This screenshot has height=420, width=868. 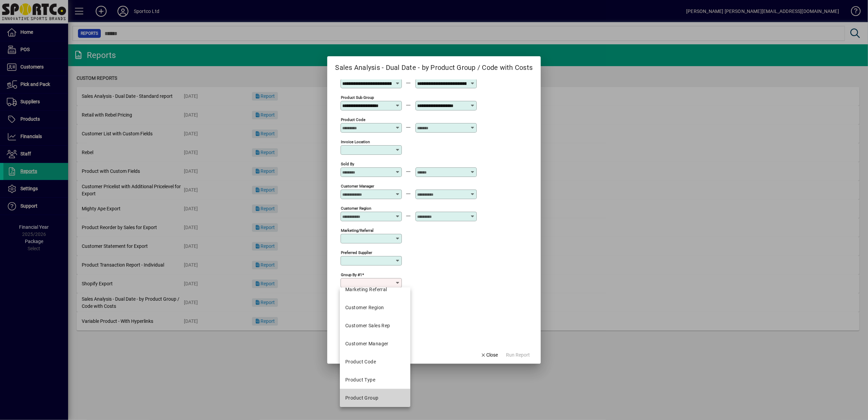 What do you see at coordinates (375, 344) in the screenshot?
I see `mat-option: Customer Manager` at bounding box center [375, 344].